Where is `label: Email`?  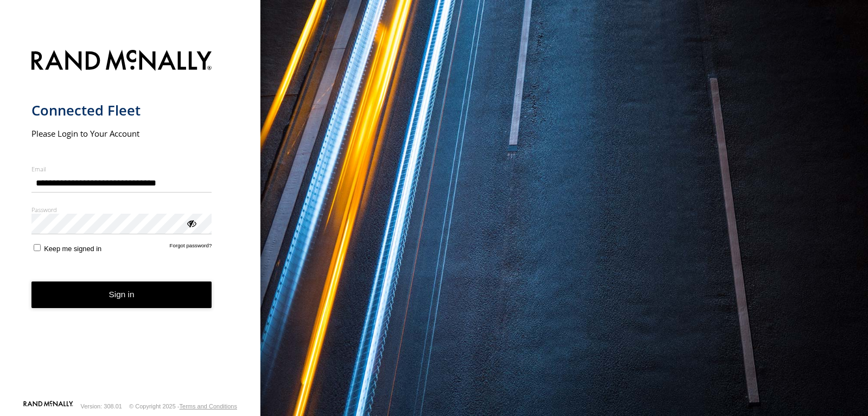 label: Email is located at coordinates (122, 168).